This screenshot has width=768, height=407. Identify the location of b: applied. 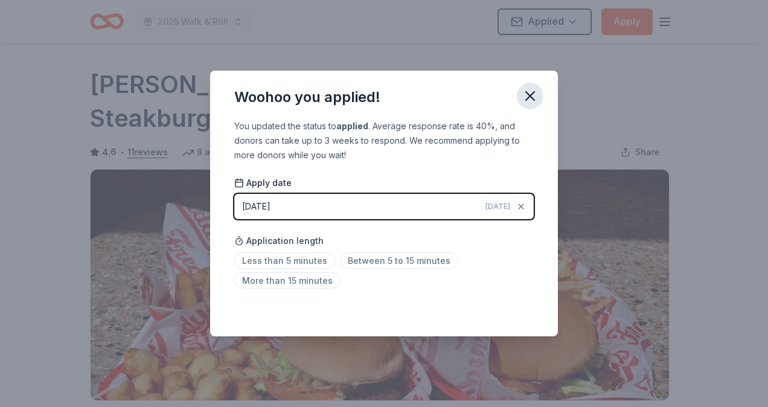
(352, 126).